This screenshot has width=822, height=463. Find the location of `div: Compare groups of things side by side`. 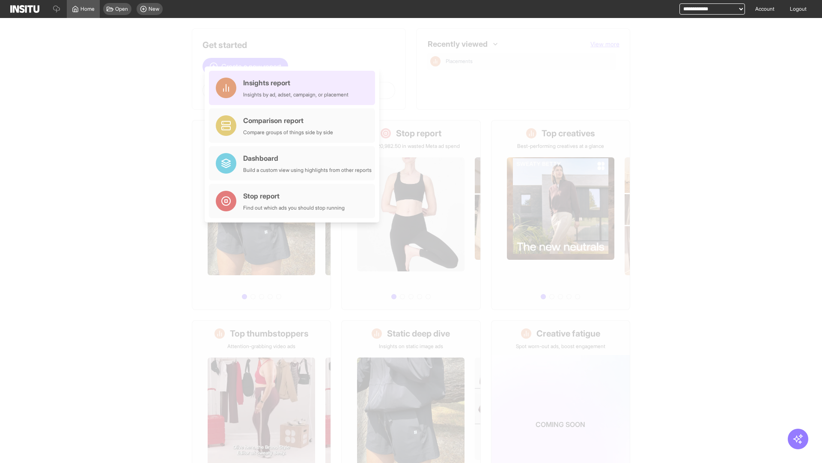

div: Compare groups of things side by side is located at coordinates (288, 132).